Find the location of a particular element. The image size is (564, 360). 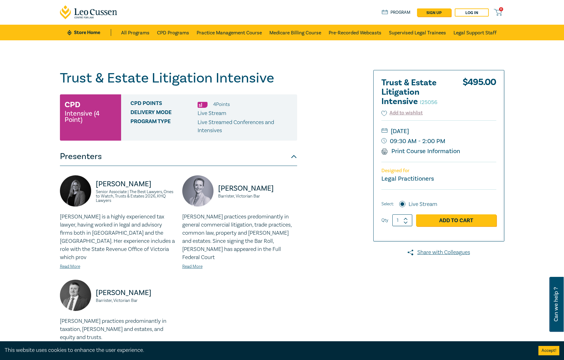

a: Print Course Information is located at coordinates (421, 151).